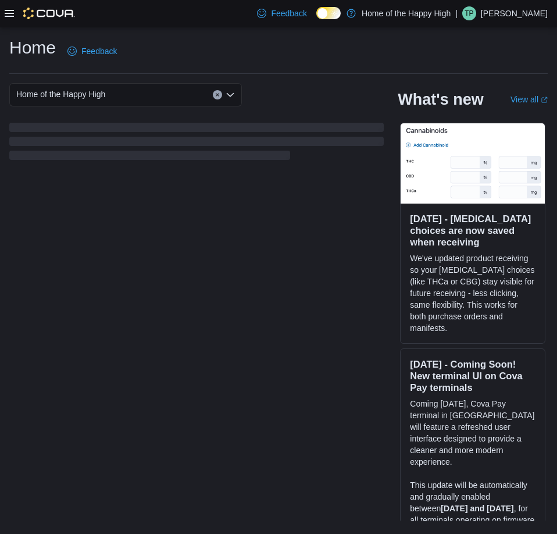  I want to click on a: View allExternal link, so click(529, 99).